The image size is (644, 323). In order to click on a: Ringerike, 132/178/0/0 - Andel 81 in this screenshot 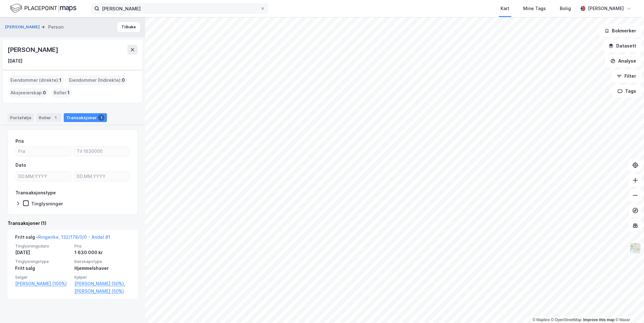, I will do `click(74, 237)`.